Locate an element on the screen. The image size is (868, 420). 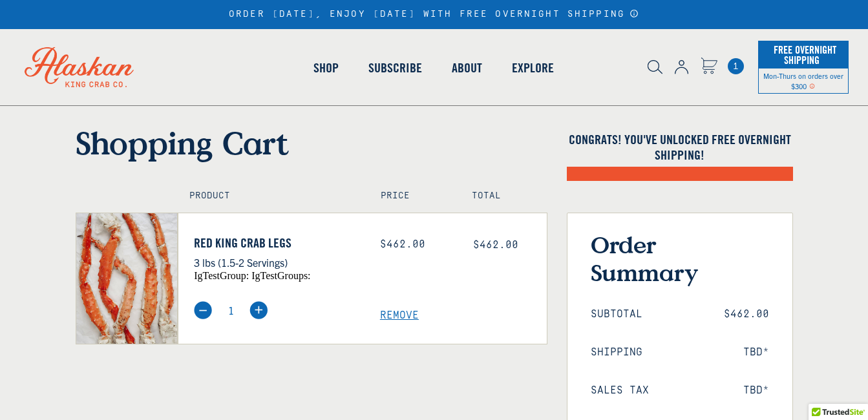
div: $462.00 is located at coordinates (417, 244).